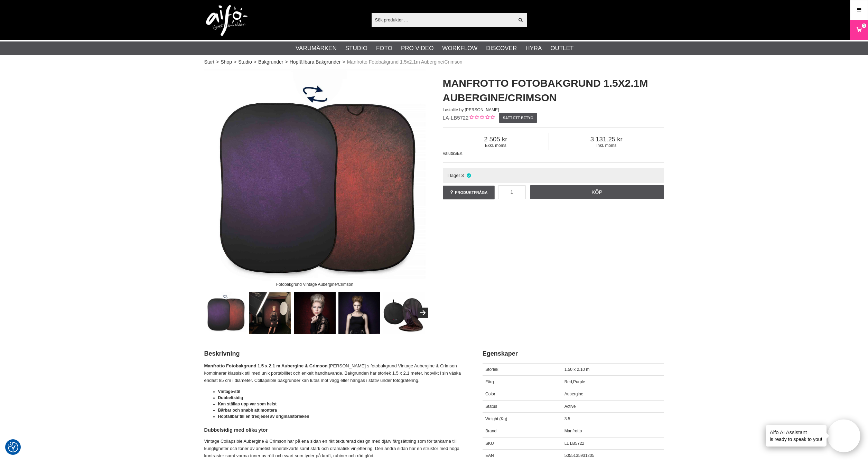 The width and height of the screenshot is (868, 460). What do you see at coordinates (460, 48) in the screenshot?
I see `a: Workflow` at bounding box center [460, 48].